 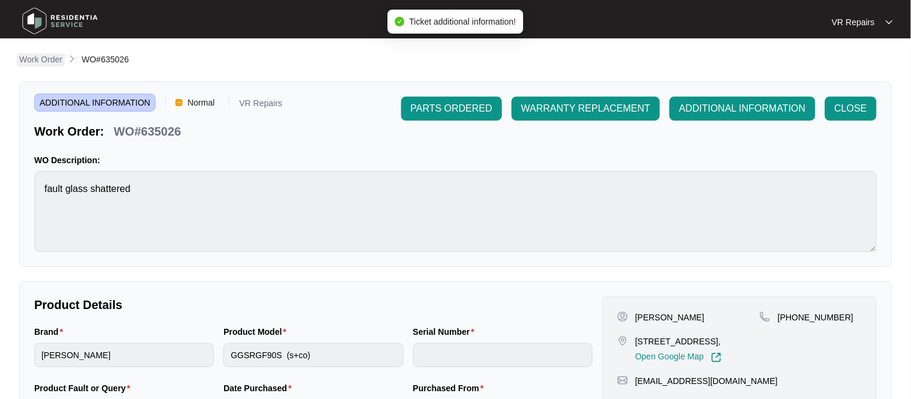 I want to click on label: Product Model, so click(x=257, y=332).